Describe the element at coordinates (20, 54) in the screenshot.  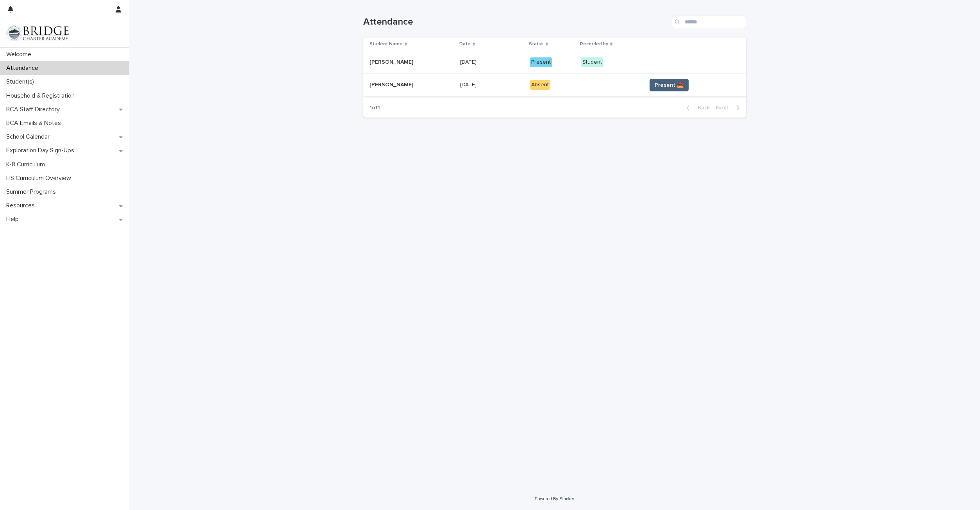
I see `p: Welcome` at that location.